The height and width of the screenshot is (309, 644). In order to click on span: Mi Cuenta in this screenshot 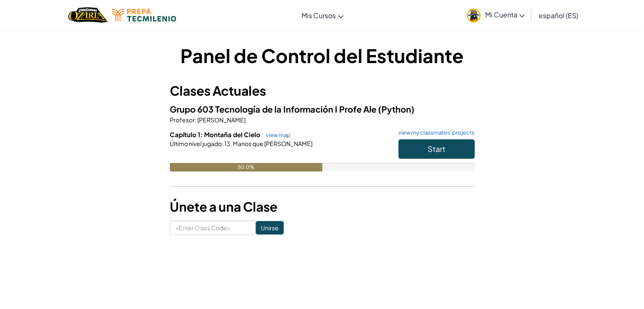, I will do `click(505, 14)`.